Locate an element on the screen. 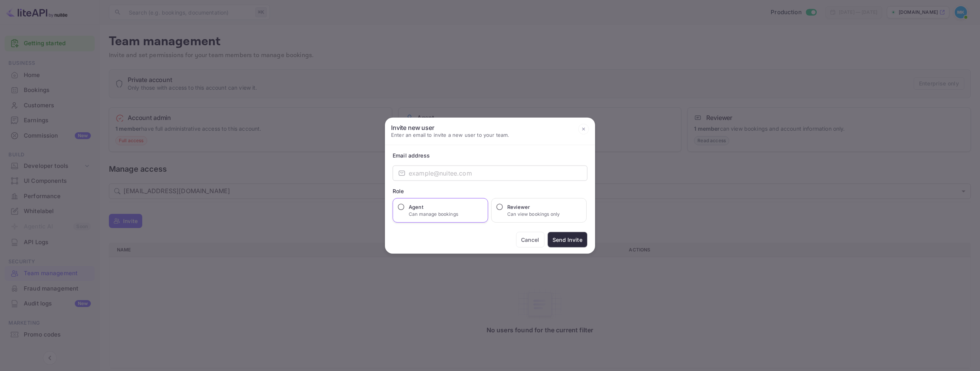  h6: Invite new user is located at coordinates (450, 127).